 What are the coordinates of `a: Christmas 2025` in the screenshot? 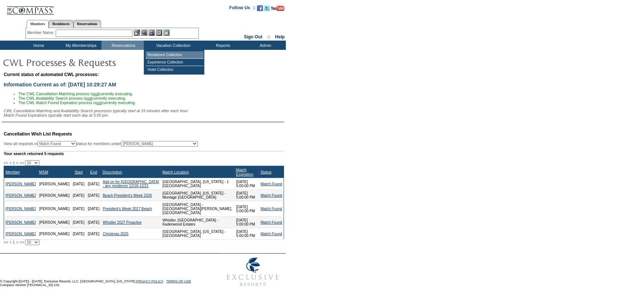 It's located at (115, 234).